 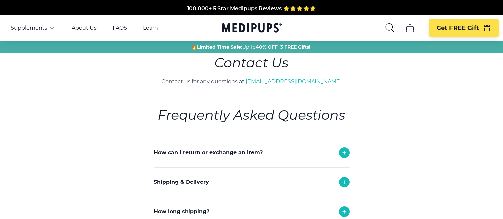 What do you see at coordinates (84, 28) in the screenshot?
I see `a: About Us` at bounding box center [84, 28].